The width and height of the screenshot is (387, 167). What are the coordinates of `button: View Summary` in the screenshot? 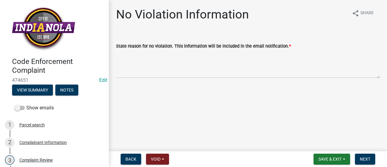 It's located at (32, 90).